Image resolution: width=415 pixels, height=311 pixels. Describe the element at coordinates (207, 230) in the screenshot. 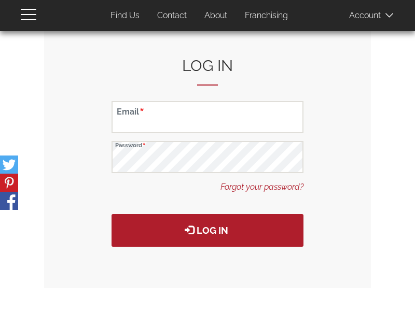

I see `button: Log in` at that location.